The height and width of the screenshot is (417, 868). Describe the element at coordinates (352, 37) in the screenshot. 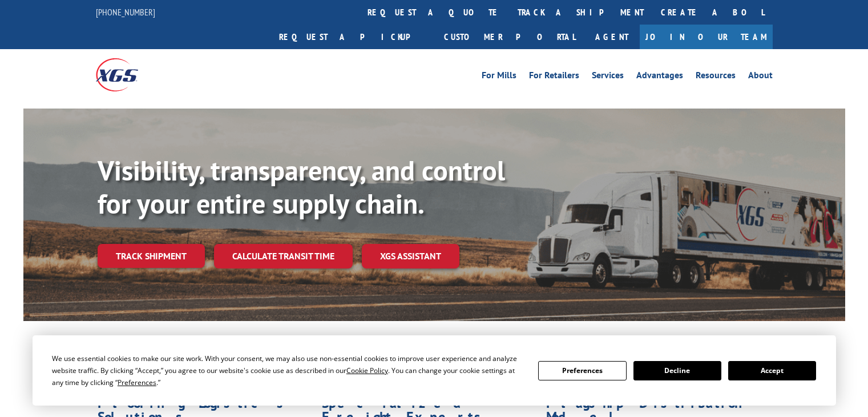

I see `a: Request a pickup` at that location.